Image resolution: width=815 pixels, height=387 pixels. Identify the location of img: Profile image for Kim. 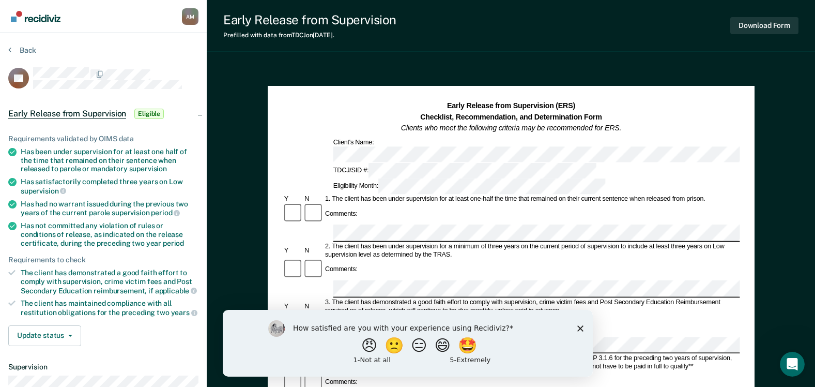
(54, 19).